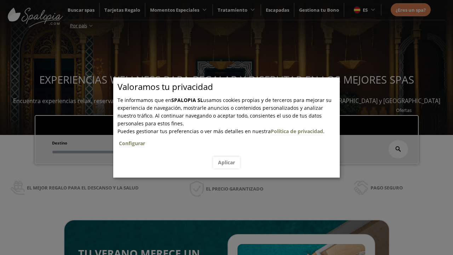  Describe the element at coordinates (229, 87) in the screenshot. I see `p: Valoramos tu privacidad` at that location.